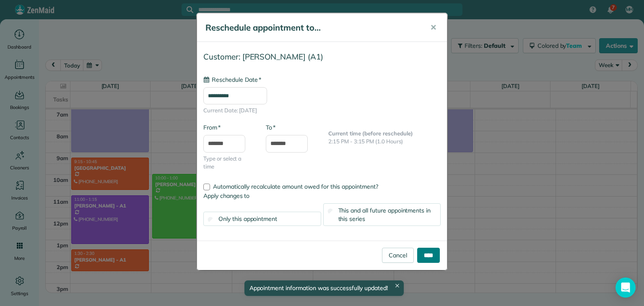  What do you see at coordinates (385, 215) in the screenshot?
I see `span: This and all future appointments in this series` at bounding box center [385, 215].